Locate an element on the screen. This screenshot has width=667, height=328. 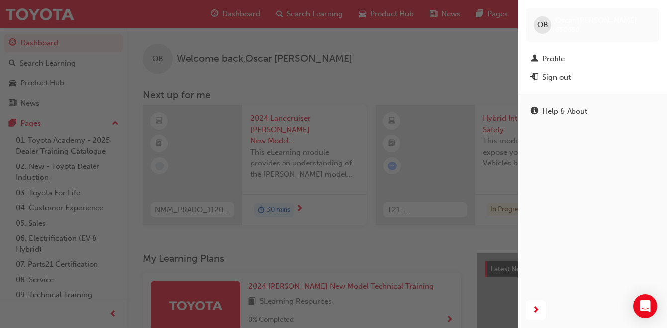
span: 650650 is located at coordinates (567, 29).